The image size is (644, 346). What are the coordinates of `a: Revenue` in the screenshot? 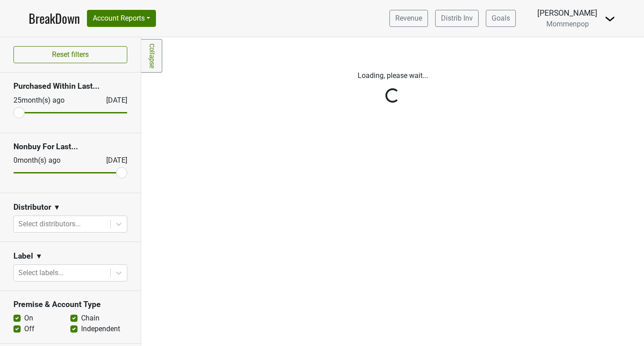 It's located at (409, 18).